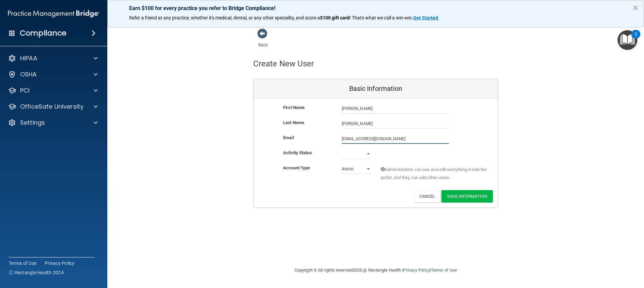 Image resolution: width=644 pixels, height=288 pixels. What do you see at coordinates (225, 18) in the screenshot?
I see `span: Refer a friend at any practice, whether it's medical, dental, or any other speciality, and score a` at bounding box center [225, 18].